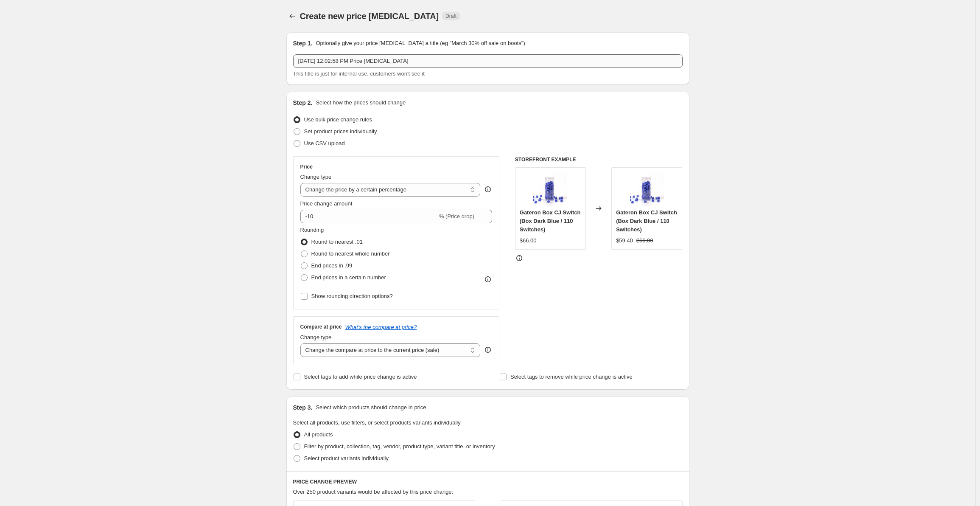  I want to click on button: What's the compare at price?, so click(381, 327).